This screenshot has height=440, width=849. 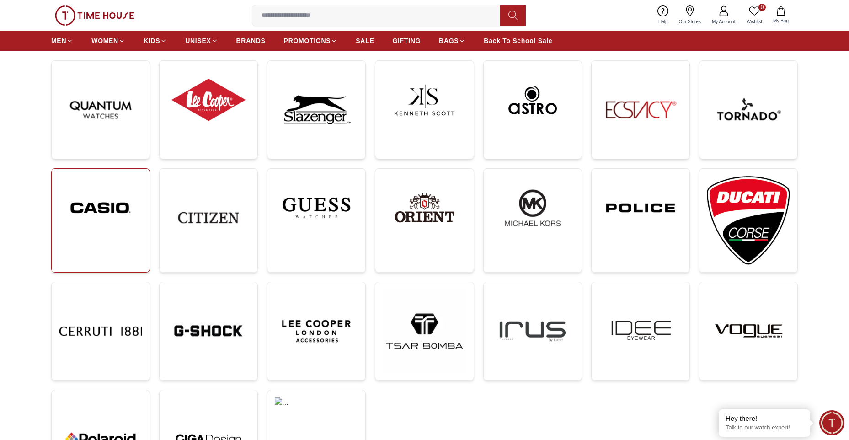 What do you see at coordinates (452, 41) in the screenshot?
I see `a: BAGS` at bounding box center [452, 41].